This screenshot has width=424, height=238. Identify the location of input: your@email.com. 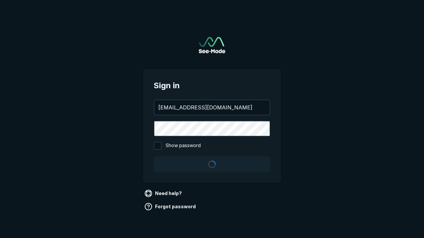
(212, 108).